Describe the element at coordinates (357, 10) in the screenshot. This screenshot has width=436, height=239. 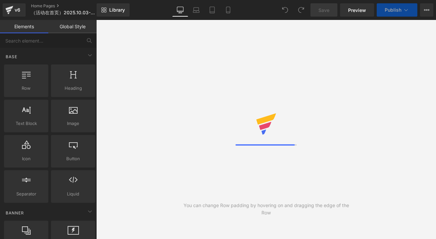
I see `span: Preview` at that location.